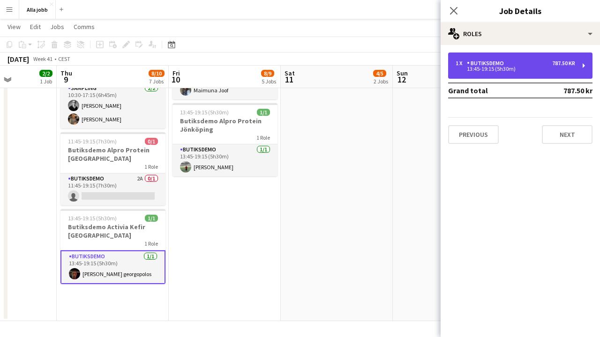 The height and width of the screenshot is (337, 600). I want to click on span: 11, so click(289, 79).